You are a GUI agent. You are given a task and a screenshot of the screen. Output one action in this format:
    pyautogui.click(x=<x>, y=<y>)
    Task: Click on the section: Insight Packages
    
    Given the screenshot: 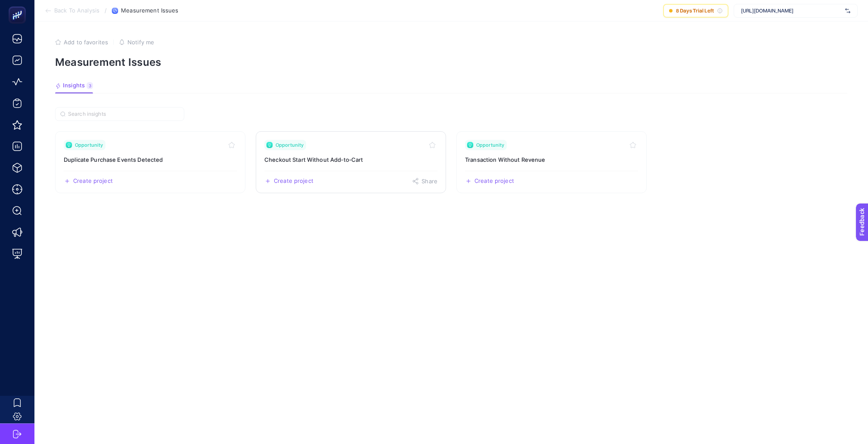 What is the action you would take?
    pyautogui.click(x=451, y=162)
    